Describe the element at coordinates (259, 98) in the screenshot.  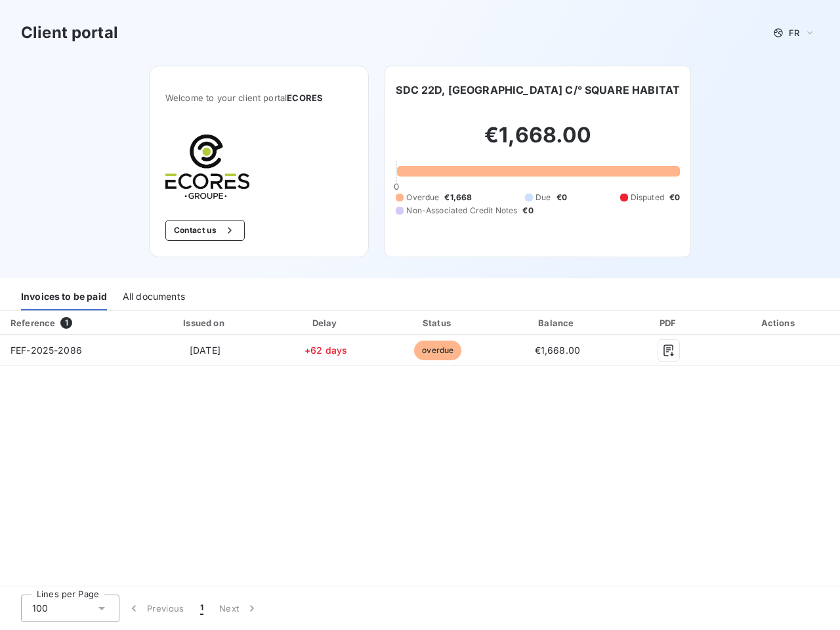
I see `span: Welcome to your client portal` at that location.